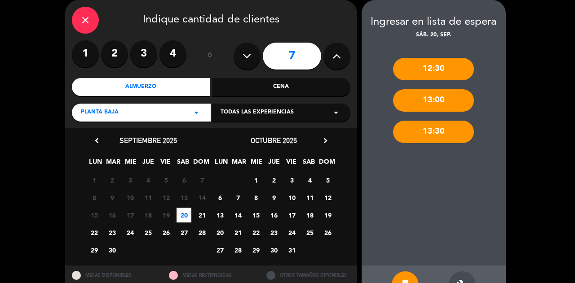  I want to click on span: 31, so click(292, 250).